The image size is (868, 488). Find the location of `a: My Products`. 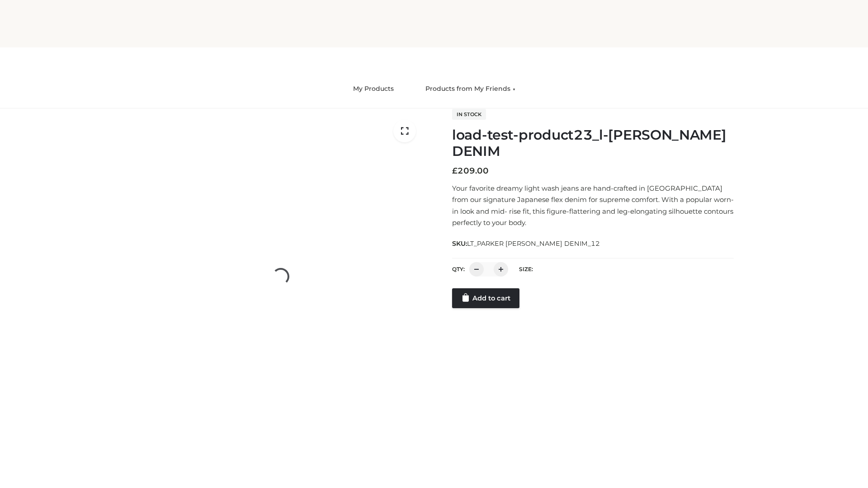

a: My Products is located at coordinates (374, 89).